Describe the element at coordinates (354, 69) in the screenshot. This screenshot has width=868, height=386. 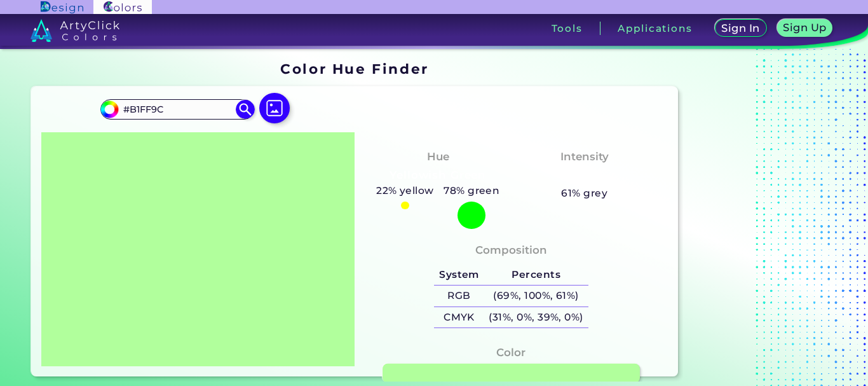
I see `h1: Color Hue Finder` at that location.